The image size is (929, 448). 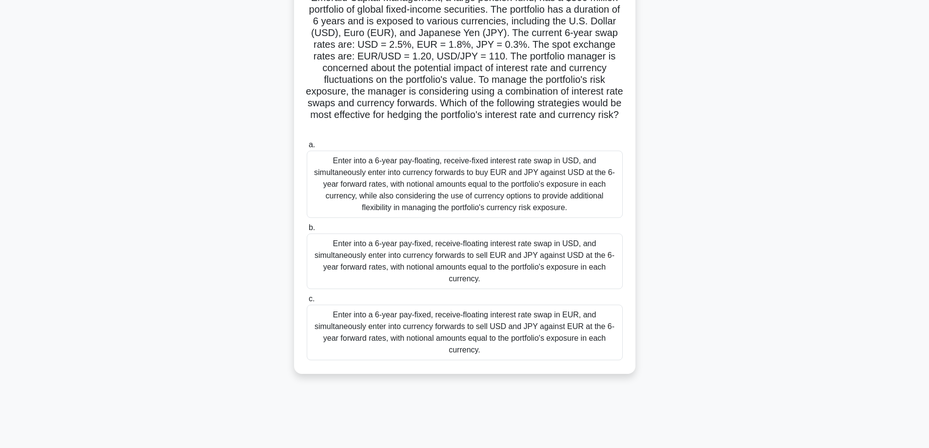 I want to click on div: Enter into a 6-year pay-fixed, receive-floating interest rate swap in EUR, and simultaneously ent..., so click(x=465, y=332).